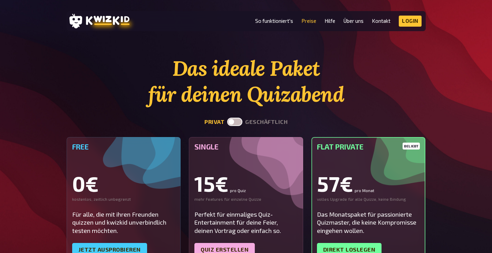 The height and width of the screenshot is (253, 492). I want to click on a: So funktioniert's, so click(274, 21).